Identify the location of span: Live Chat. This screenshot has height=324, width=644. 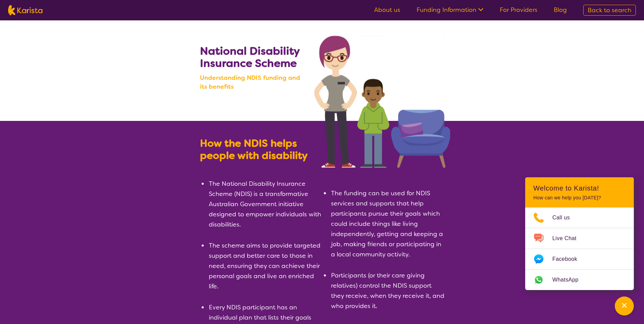
(568, 238).